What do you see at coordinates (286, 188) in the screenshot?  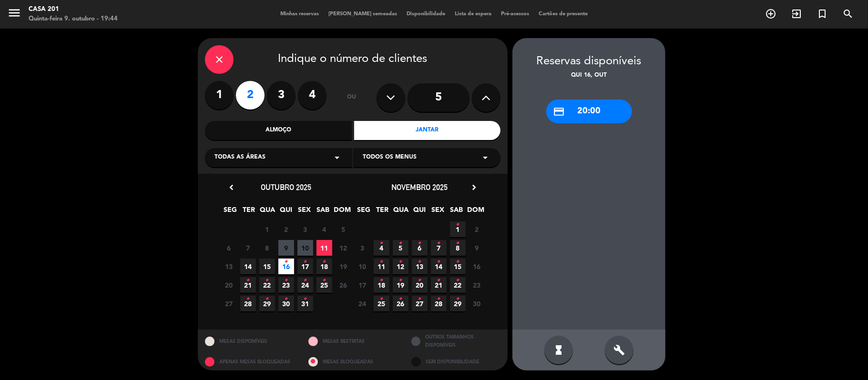 I see `span: outubro 2025` at bounding box center [286, 188].